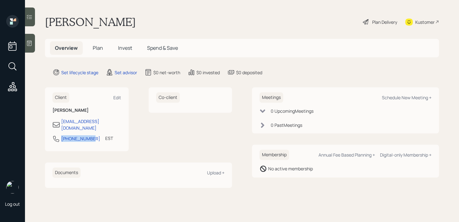 The image size is (459, 222). I want to click on div: Set advisor, so click(126, 72).